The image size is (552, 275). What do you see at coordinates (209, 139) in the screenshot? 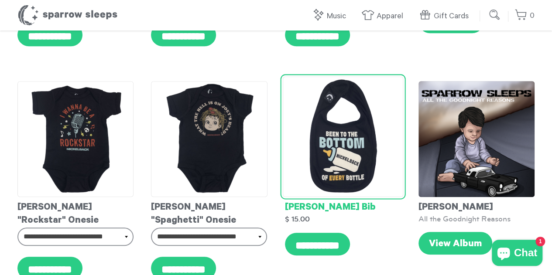
I see `img: Nickelback-JoeysHeadonesie_grande.jpg` at bounding box center [209, 139].